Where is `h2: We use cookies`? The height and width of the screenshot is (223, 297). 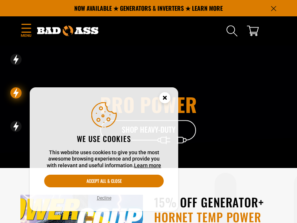 h2: We use cookies is located at coordinates (104, 139).